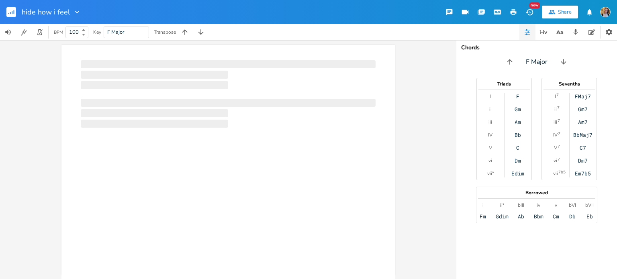 This screenshot has height=279, width=617. Describe the element at coordinates (504, 84) in the screenshot. I see `div: Triads` at that location.